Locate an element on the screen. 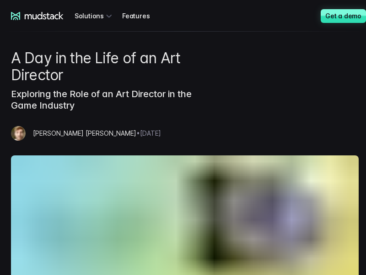  a: Get a demo is located at coordinates (344, 16).